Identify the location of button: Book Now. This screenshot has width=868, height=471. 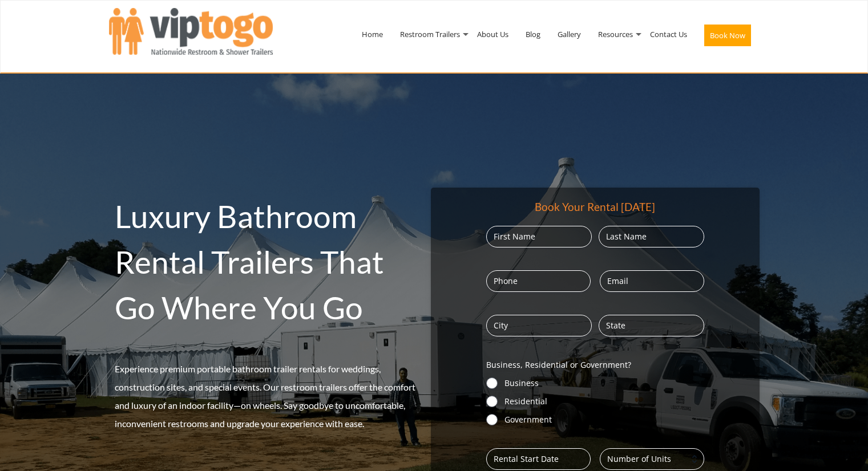
(728, 36).